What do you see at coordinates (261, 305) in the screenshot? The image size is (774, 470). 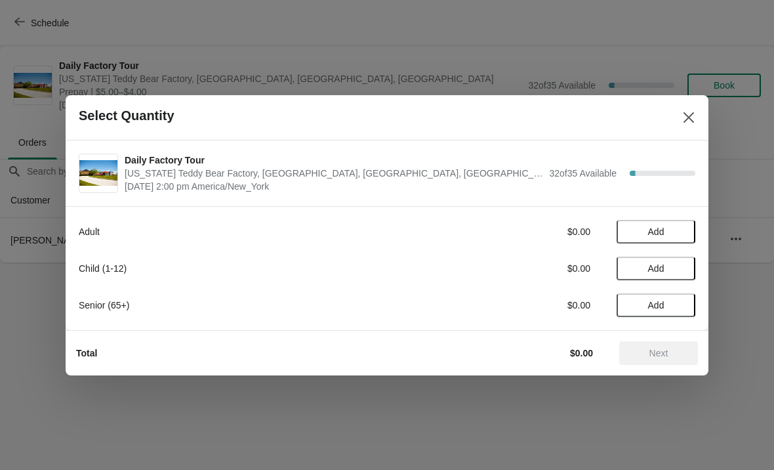 I see `div: Senior (65+)` at bounding box center [261, 305].